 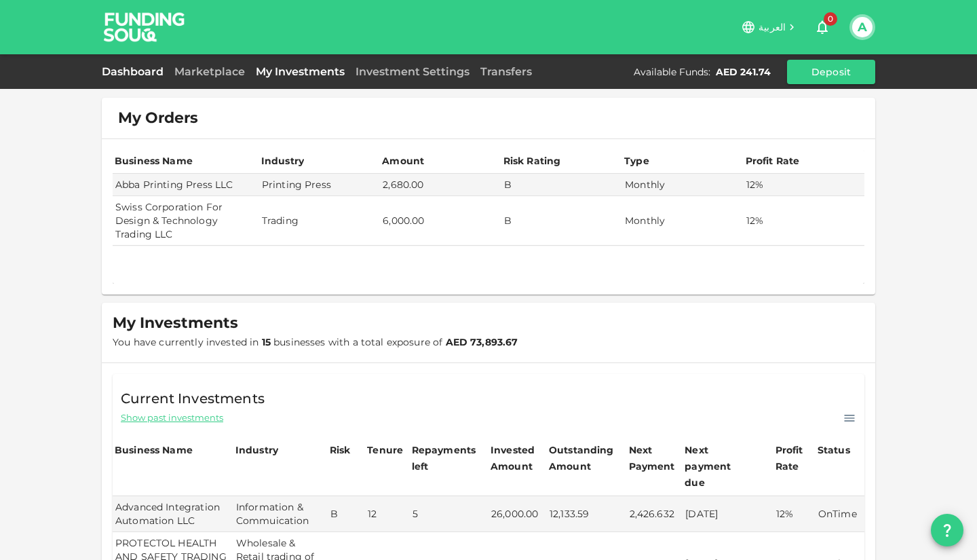 I want to click on span: My Investments, so click(x=175, y=323).